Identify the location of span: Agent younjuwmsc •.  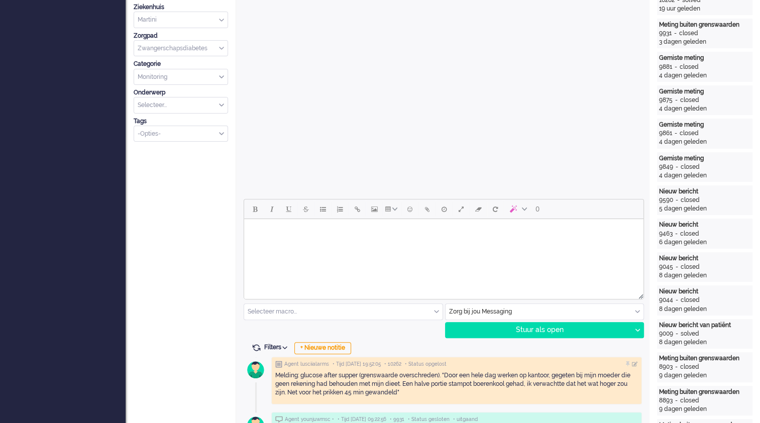
(309, 420).